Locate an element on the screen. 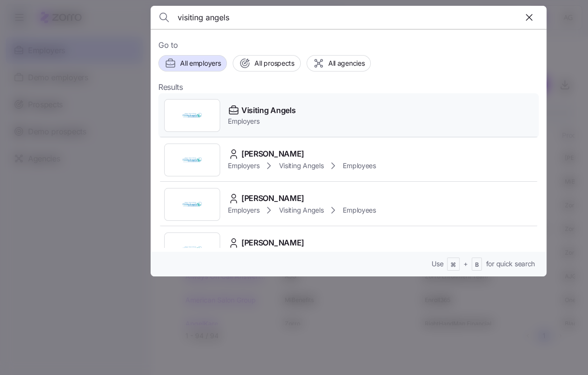 This screenshot has width=588, height=375. span: All prospects is located at coordinates (274, 63).